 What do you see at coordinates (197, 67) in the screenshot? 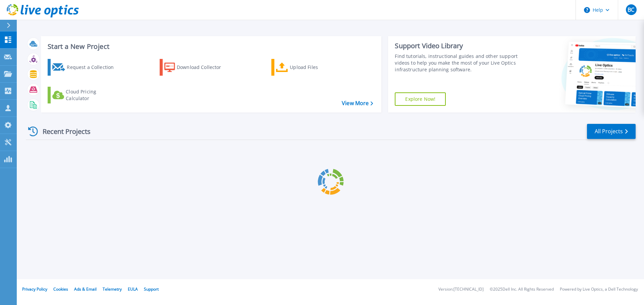
I see `a: Download Collector` at bounding box center [197, 67].